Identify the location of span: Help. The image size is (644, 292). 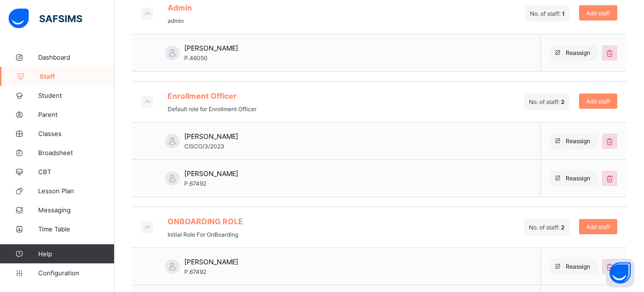
(76, 254).